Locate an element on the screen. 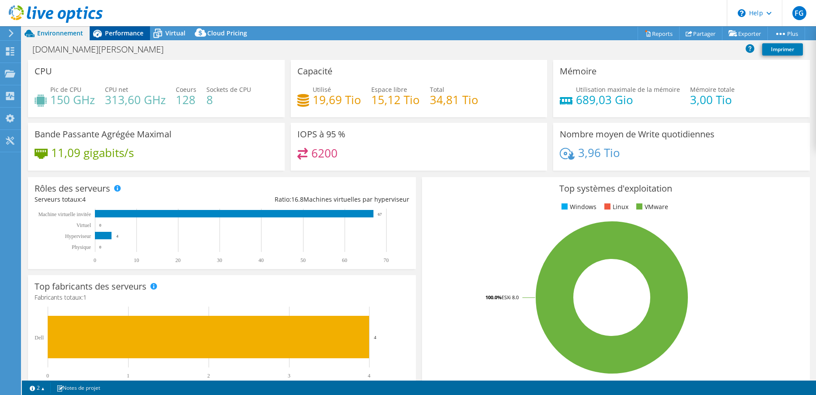 The height and width of the screenshot is (395, 816). text: 1 is located at coordinates (128, 376).